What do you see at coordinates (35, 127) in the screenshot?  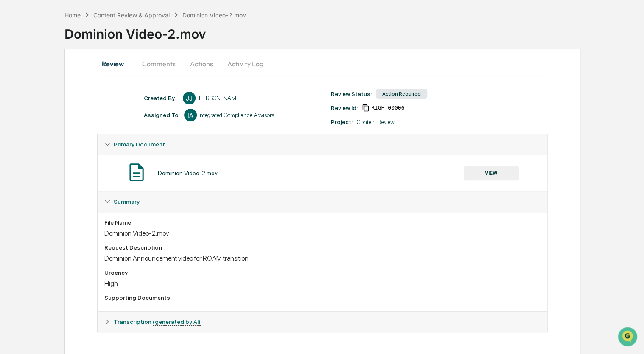 I see `span: Data Lookup` at bounding box center [35, 127].